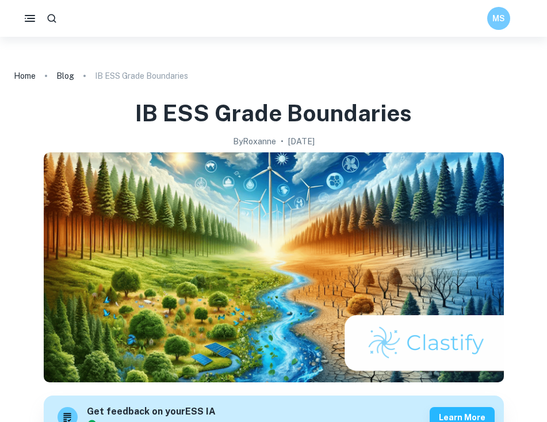 The image size is (547, 422). What do you see at coordinates (254, 141) in the screenshot?
I see `h2: By Roxanne` at bounding box center [254, 141].